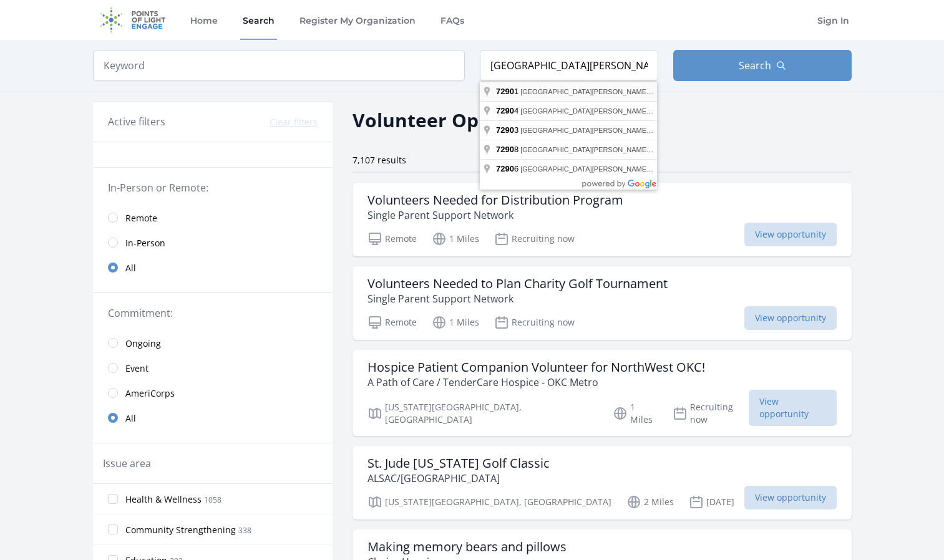 The width and height of the screenshot is (944, 560). I want to click on input: Keyword, so click(279, 65).